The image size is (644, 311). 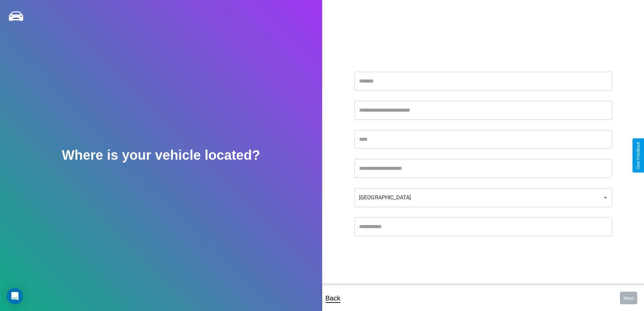 I want to click on div: Open Intercom Messenger, so click(x=15, y=296).